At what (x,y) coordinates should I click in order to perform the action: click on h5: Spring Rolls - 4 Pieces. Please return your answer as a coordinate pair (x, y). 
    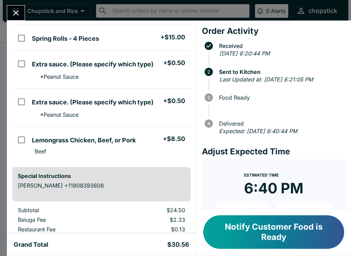
    Looking at the image, I should click on (65, 39).